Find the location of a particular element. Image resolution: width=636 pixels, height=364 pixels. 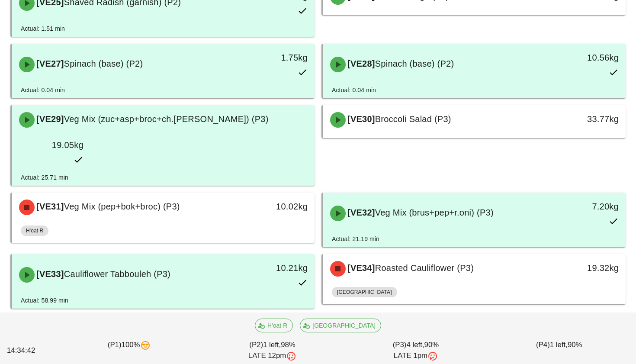

div: LATE 12pm is located at coordinates (272, 356).